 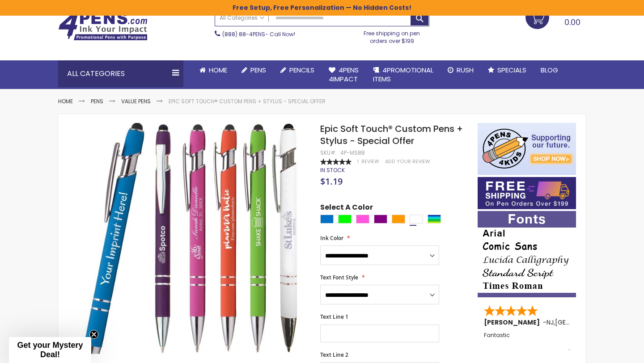 What do you see at coordinates (363, 219) in the screenshot?
I see `div: Pink` at bounding box center [363, 219].